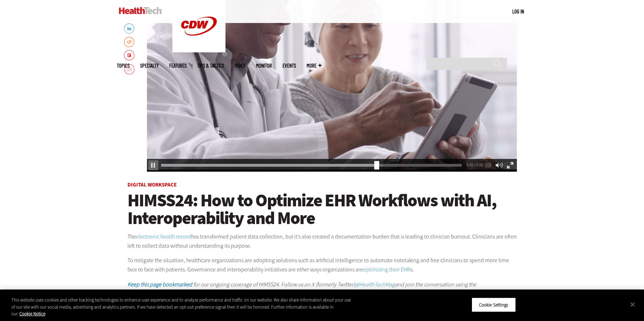 The height and width of the screenshot is (321, 644). What do you see at coordinates (518, 12) in the screenshot?
I see `div: User menu` at bounding box center [518, 12].